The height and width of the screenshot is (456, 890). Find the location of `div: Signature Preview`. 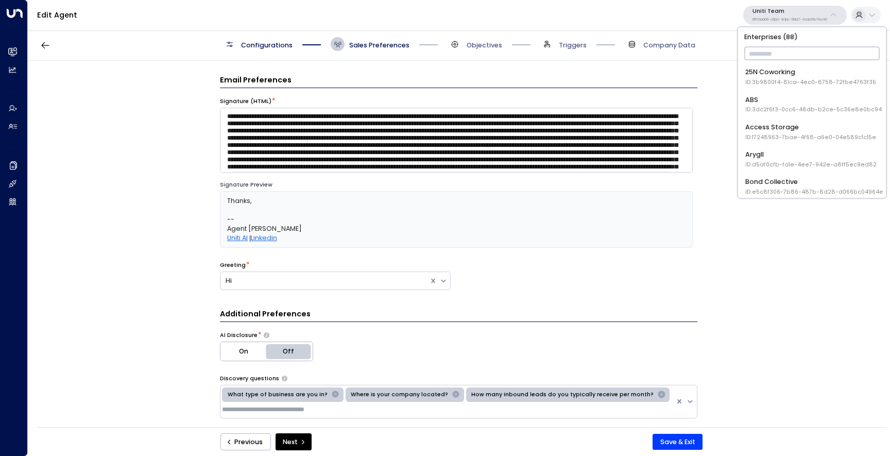

div: Signature Preview is located at coordinates (456, 185).